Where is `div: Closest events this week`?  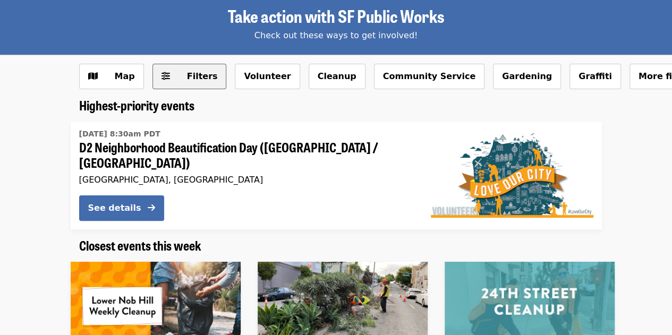 div: Closest events this week is located at coordinates (336, 245).